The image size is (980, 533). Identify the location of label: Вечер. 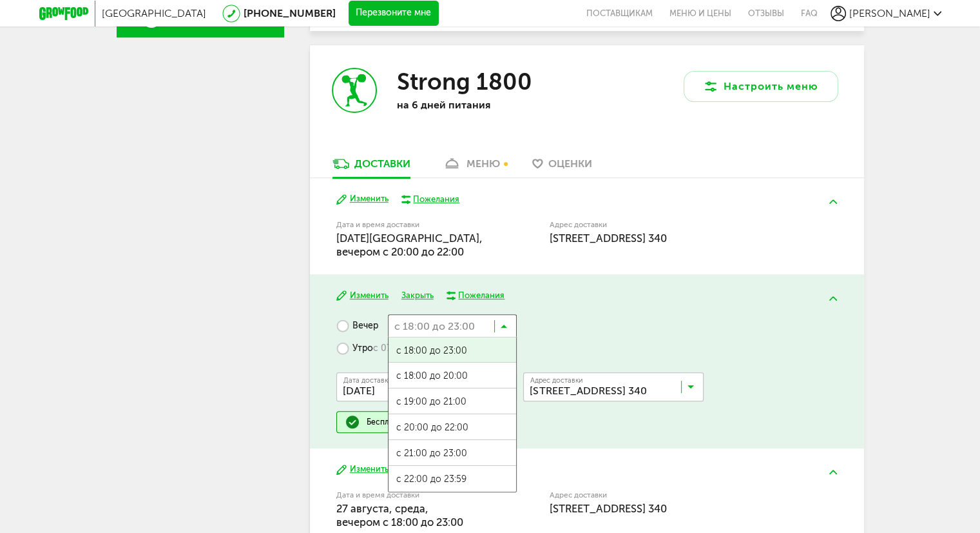
(357, 325).